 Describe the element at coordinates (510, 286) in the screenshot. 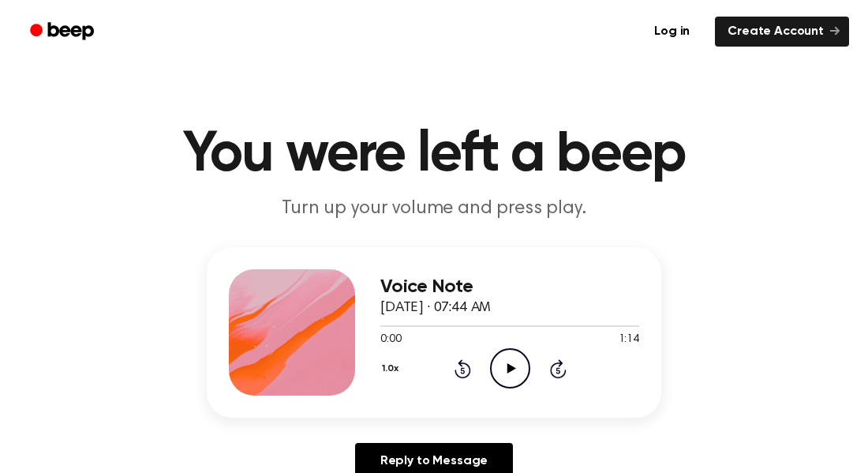

I see `h3: Voice Note` at that location.